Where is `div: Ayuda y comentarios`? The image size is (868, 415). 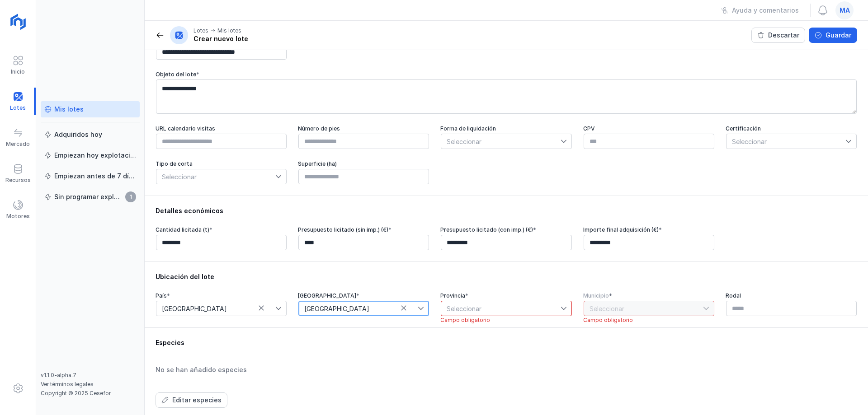
div: Ayuda y comentarios is located at coordinates (765, 10).